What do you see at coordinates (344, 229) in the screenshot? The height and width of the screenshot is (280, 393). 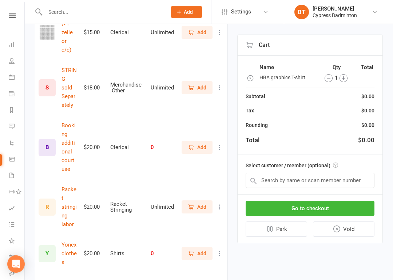 I see `button: Void` at bounding box center [344, 229].